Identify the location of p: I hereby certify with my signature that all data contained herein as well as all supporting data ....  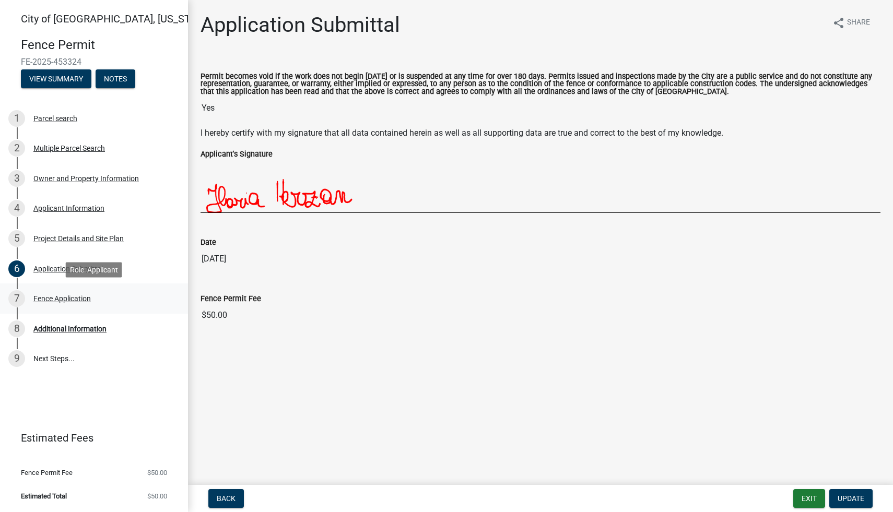
(540, 133).